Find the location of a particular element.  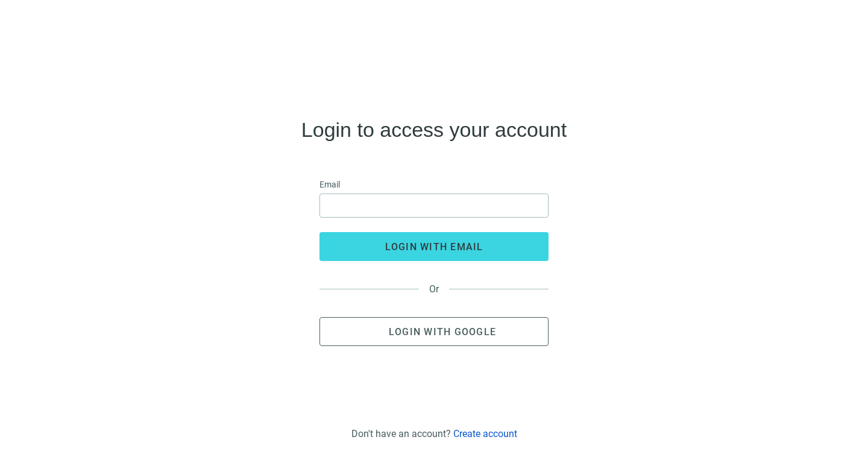

span: login with email is located at coordinates (434, 247).